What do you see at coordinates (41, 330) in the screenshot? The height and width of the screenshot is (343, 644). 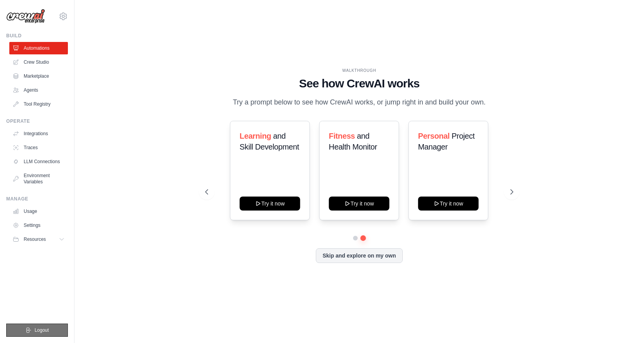 I see `span: Logout` at bounding box center [41, 330].